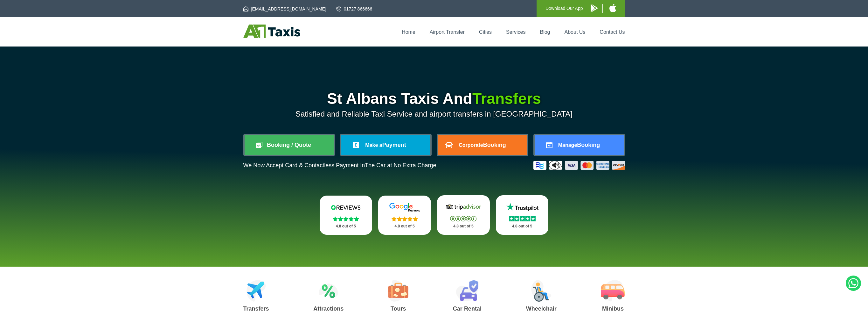 This screenshot has height=316, width=868. I want to click on img: Tripadvisor, so click(464, 207).